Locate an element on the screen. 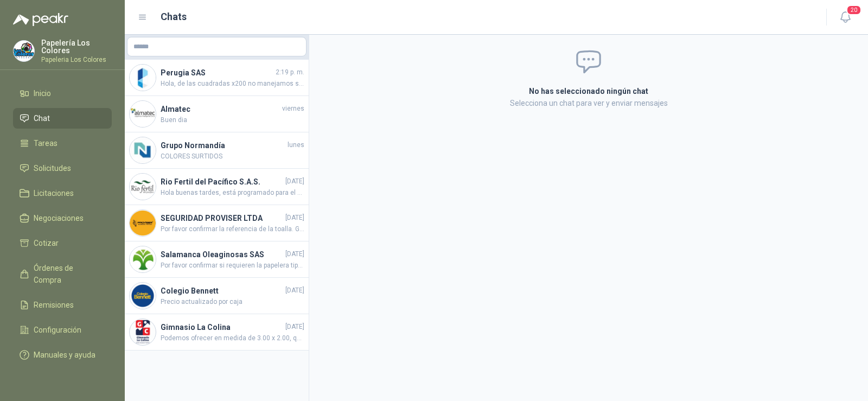 The image size is (868, 401). a: Tareas is located at coordinates (63, 143).